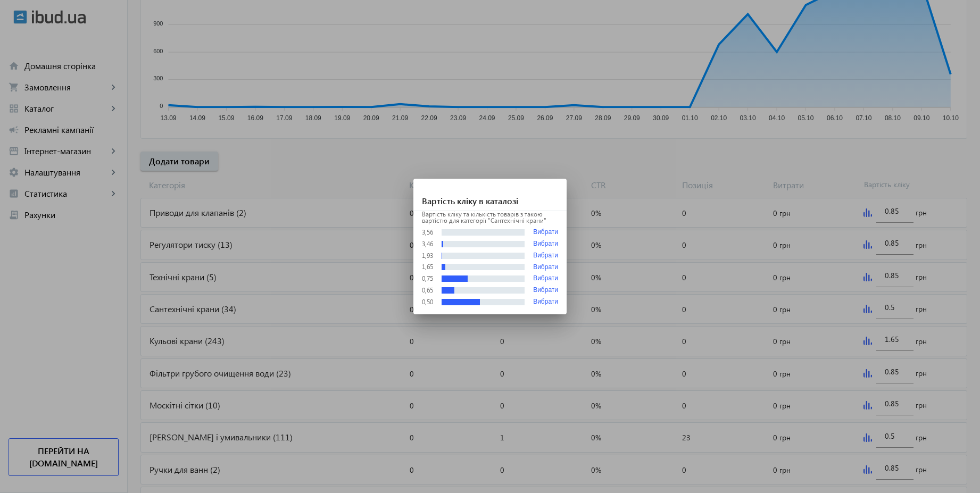 This screenshot has width=980, height=493. What do you see at coordinates (427, 244) in the screenshot?
I see `div: 3,46` at bounding box center [427, 244].